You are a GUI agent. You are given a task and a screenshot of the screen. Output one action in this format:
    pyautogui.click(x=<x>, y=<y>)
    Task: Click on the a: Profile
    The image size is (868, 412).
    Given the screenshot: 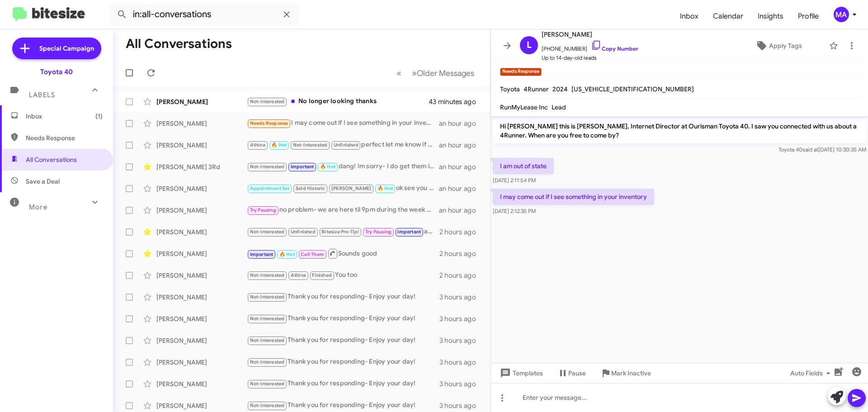 What is the action you would take?
    pyautogui.click(x=808, y=17)
    